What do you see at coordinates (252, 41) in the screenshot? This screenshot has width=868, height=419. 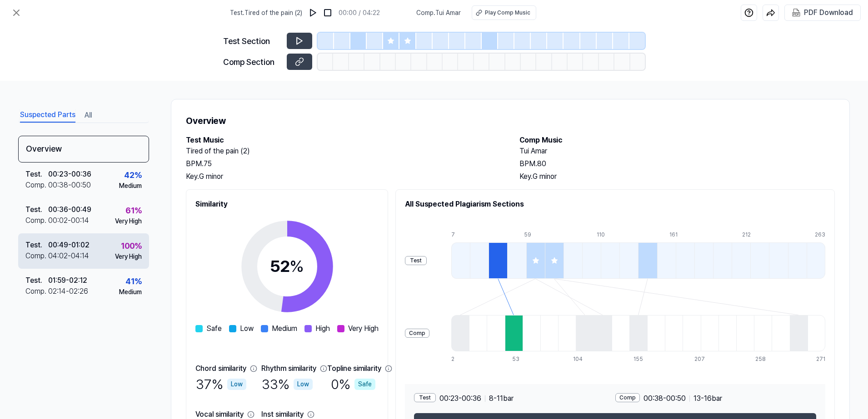 I see `div: Test Section` at bounding box center [252, 41].